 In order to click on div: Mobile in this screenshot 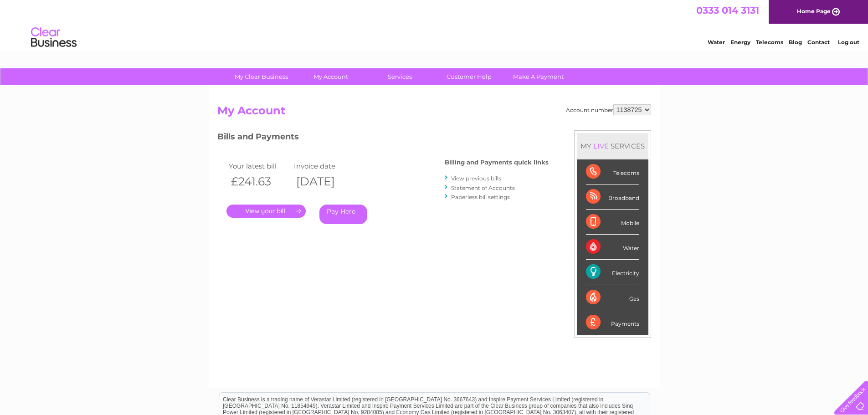, I will do `click(612, 222)`.